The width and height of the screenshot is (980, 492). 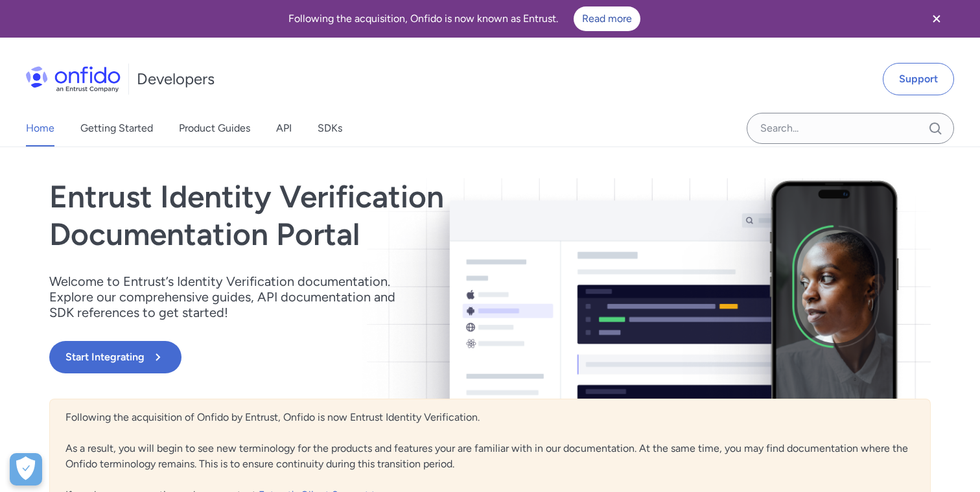 I want to click on img: Onfido Logo, so click(x=73, y=79).